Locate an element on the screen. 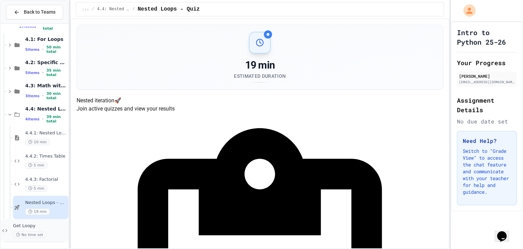 The height and width of the screenshot is (249, 523). span: 4 items is located at coordinates (32, 119).